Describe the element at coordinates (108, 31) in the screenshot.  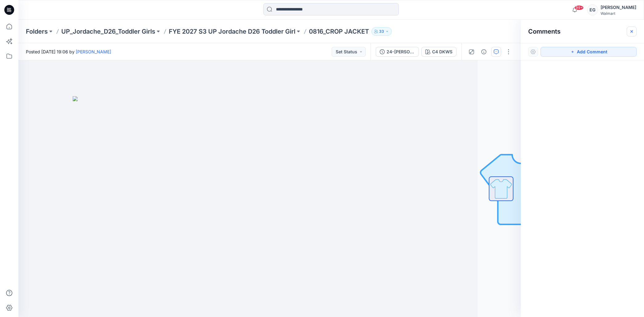
I see `a: UP_Jordache_D26_Toddler Girls` at that location.